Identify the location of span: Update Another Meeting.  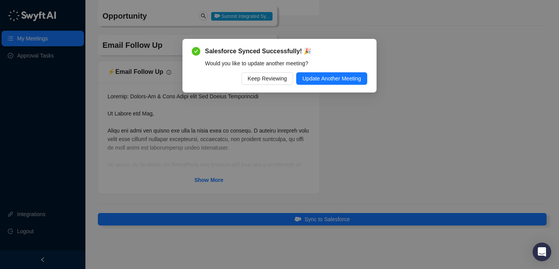
(332, 78).